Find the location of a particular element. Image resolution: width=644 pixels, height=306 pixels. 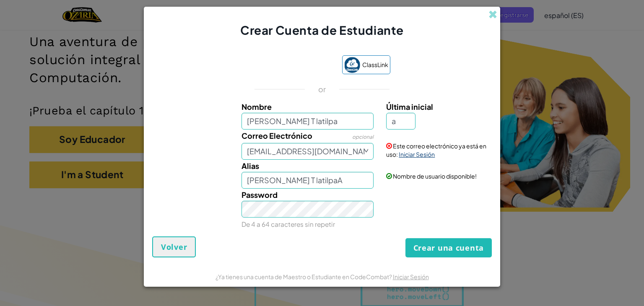

span: ClassLink is located at coordinates (375, 65).